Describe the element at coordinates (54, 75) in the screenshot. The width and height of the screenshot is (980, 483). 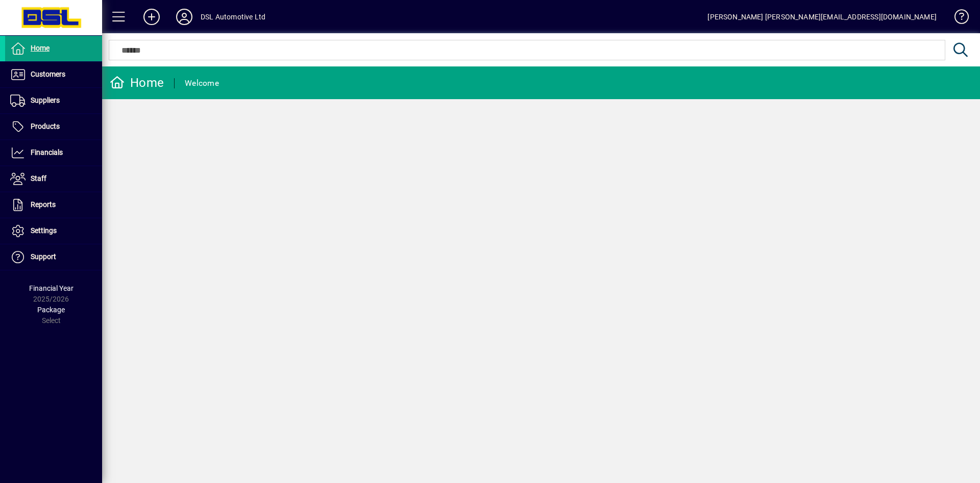
I see `a: Customers` at that location.